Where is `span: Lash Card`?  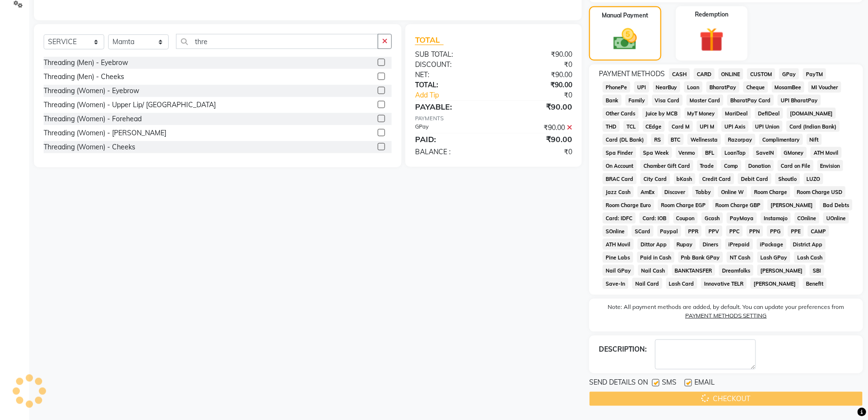
span: Lash Card is located at coordinates (682, 283).